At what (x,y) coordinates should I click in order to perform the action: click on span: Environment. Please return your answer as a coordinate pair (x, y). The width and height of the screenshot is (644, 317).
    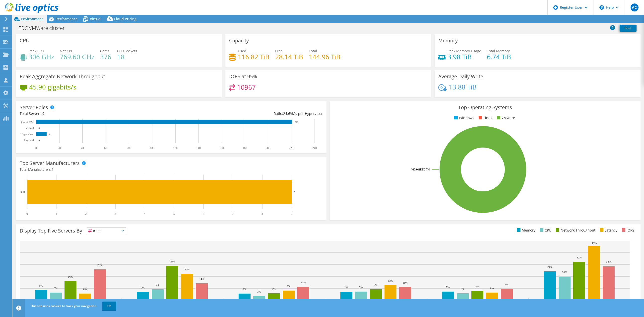
    Looking at the image, I should click on (32, 18).